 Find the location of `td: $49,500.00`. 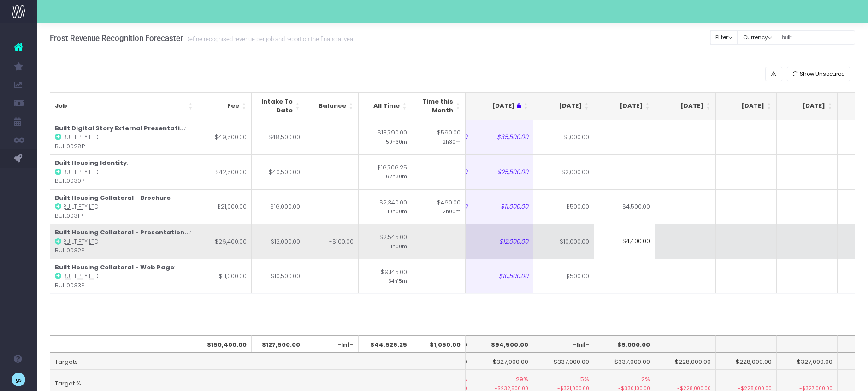

td: $49,500.00 is located at coordinates (225, 138).